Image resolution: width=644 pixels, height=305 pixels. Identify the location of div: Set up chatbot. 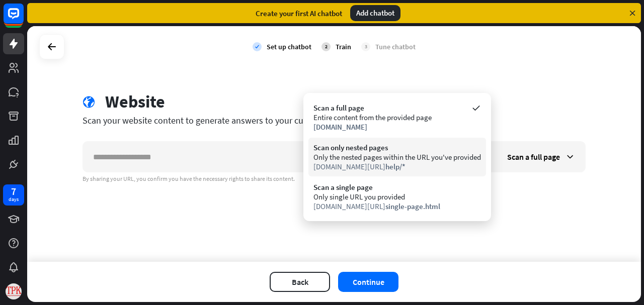
(289, 47).